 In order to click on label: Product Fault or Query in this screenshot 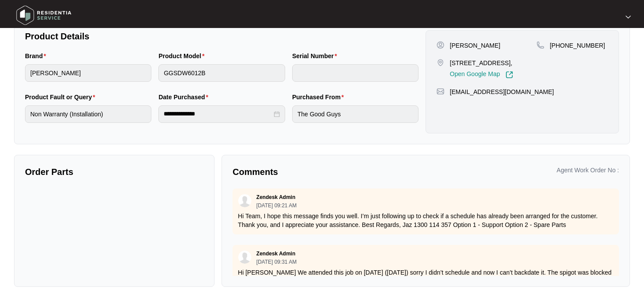, I will do `click(62, 97)`.